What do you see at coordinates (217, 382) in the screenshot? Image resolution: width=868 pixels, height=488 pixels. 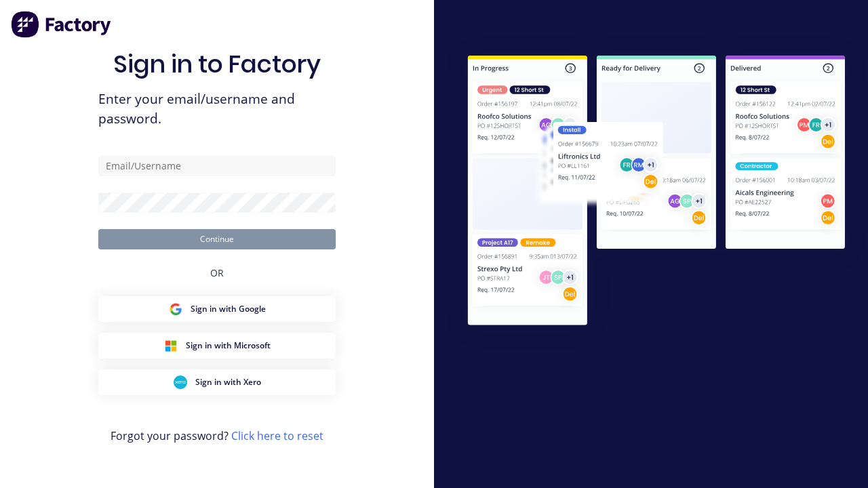 I see `button: Xero Sign inSign in with Xero` at bounding box center [217, 382].